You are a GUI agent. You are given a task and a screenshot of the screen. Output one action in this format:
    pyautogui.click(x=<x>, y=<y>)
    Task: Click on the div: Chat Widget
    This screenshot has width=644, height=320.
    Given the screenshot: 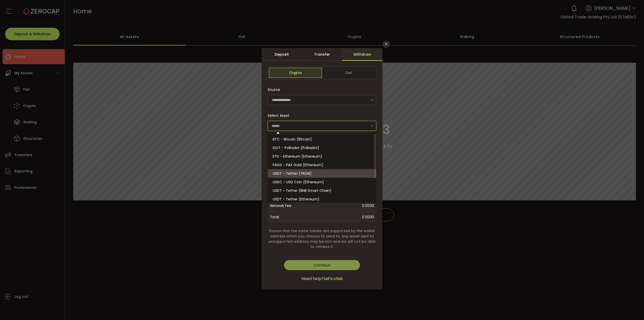 What is the action you would take?
    pyautogui.click(x=614, y=293)
    